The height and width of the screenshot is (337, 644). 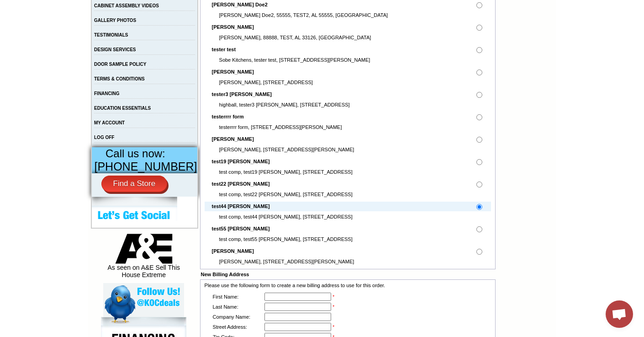 I want to click on b: testerrrr form, so click(x=228, y=116).